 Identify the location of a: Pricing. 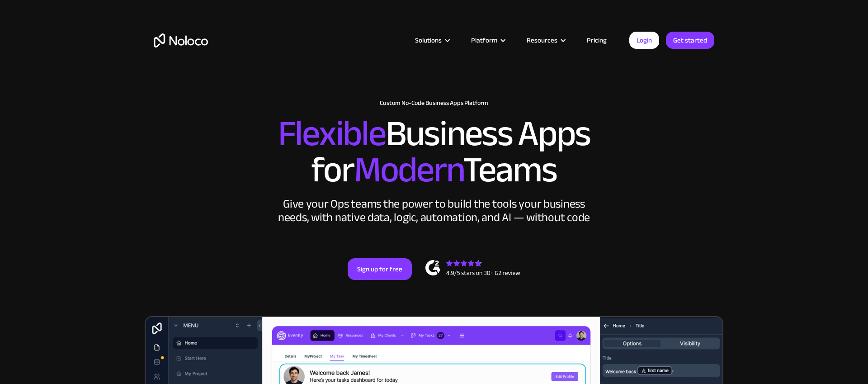
(597, 40).